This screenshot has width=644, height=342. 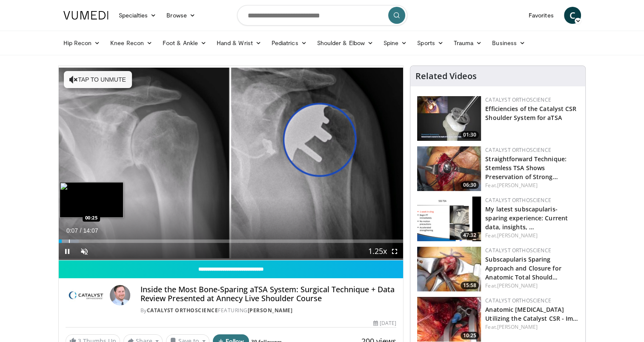 I want to click on a: Subscapularis Sparing Approach and Closure for Anatomic Total Should…, so click(x=523, y=268).